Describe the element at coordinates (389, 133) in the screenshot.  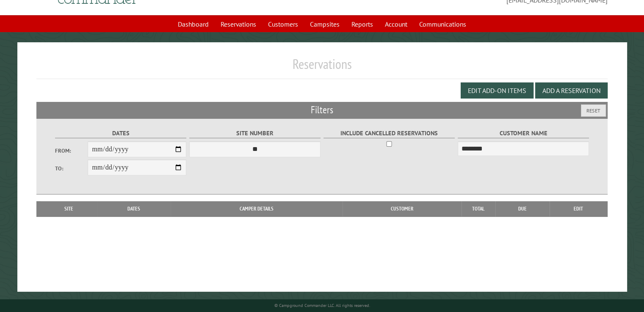
I see `label: Include Cancelled Reservations` at that location.